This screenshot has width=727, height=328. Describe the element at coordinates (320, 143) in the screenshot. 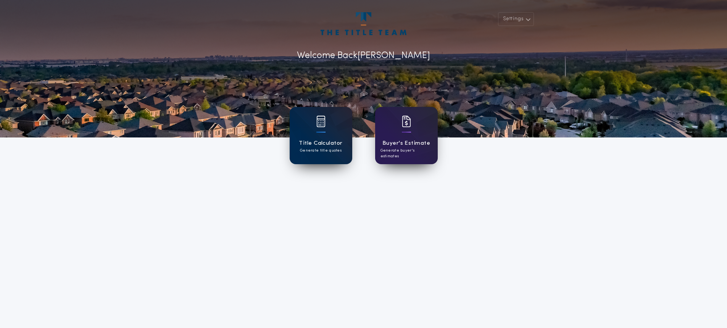

I see `h1: Title Calculator` at that location.